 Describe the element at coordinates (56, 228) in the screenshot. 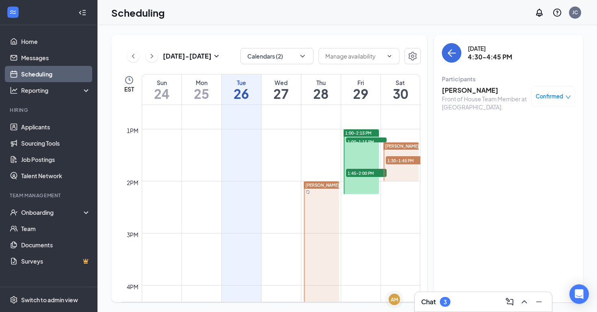

I see `a: Team` at that location.